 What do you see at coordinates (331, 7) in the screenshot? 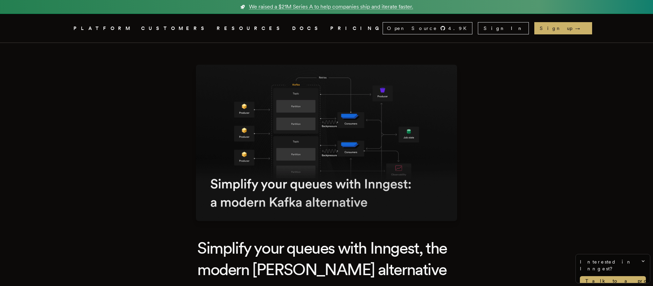
I see `span: We raised a $21M Series A to help companies ship and iterate faster.` at bounding box center [331, 7].